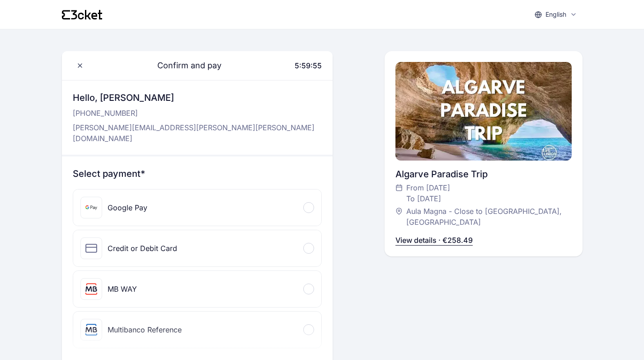  I want to click on div: Multibanco Reference, so click(145, 330).